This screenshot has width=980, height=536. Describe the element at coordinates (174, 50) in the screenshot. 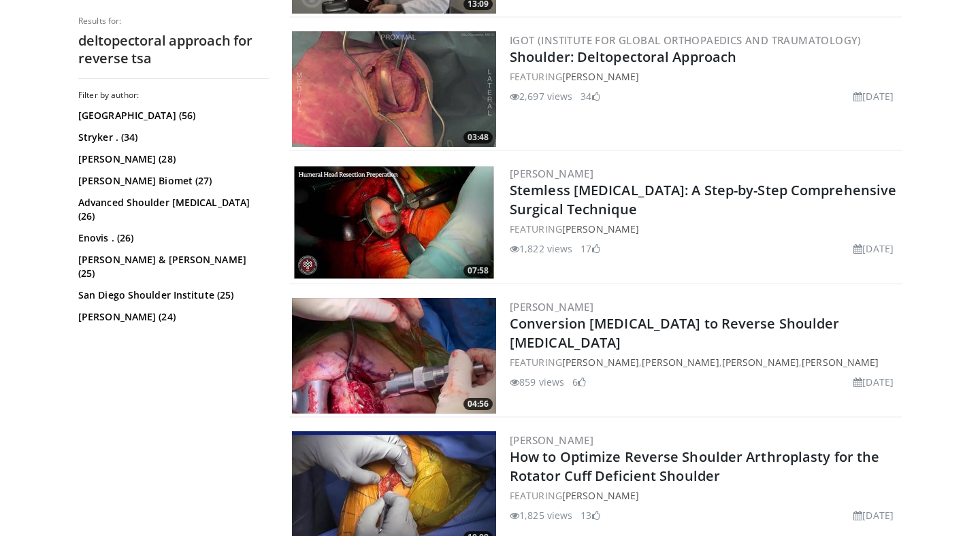

I see `h2: deltopectoral approach for reverse tsa` at that location.